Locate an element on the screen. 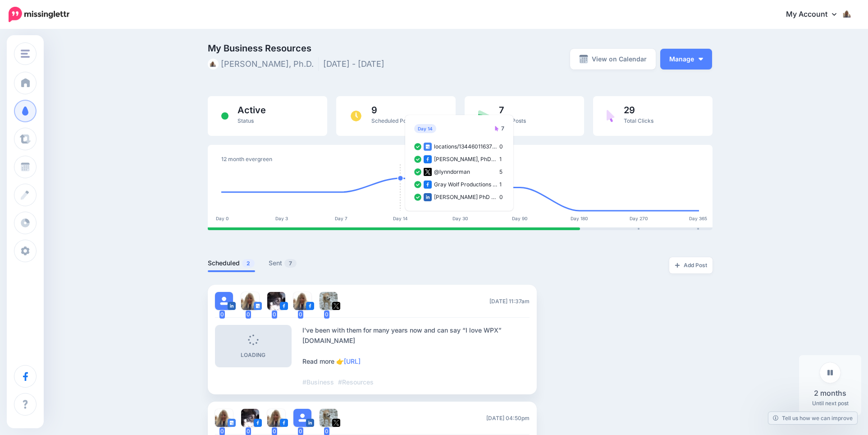 The width and height of the screenshot is (868, 435). a: Add Post is located at coordinates (691, 265).